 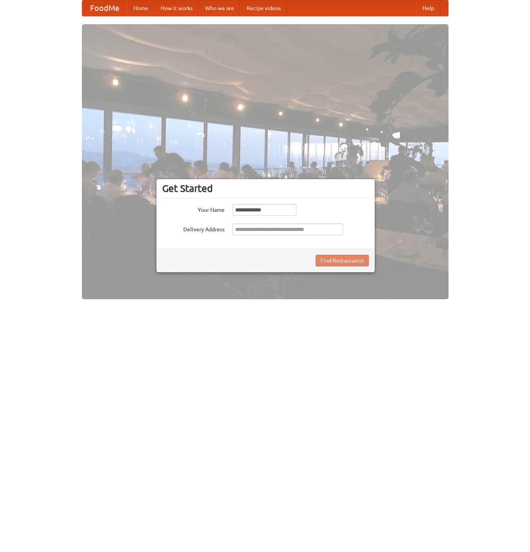 What do you see at coordinates (194, 228) in the screenshot?
I see `label: Delivery Address` at bounding box center [194, 228].